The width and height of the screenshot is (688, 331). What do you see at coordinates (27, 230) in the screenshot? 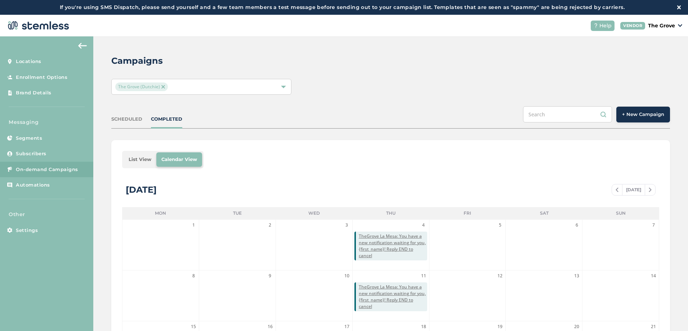
I see `span: Settings` at bounding box center [27, 230].